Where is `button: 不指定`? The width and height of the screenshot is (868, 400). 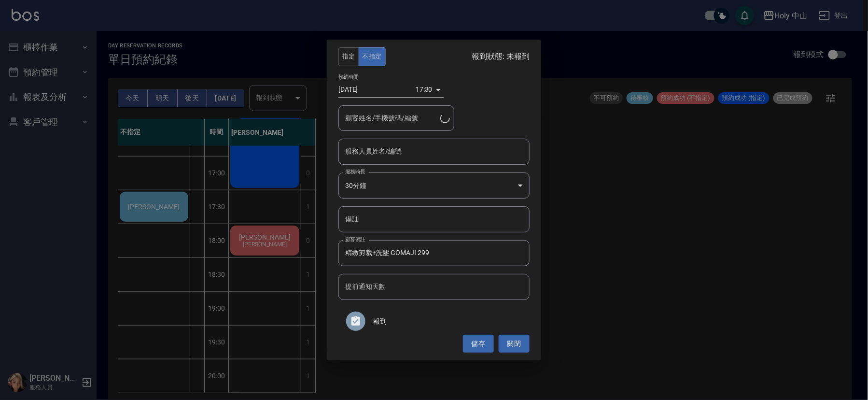 button: 不指定 is located at coordinates (372, 56).